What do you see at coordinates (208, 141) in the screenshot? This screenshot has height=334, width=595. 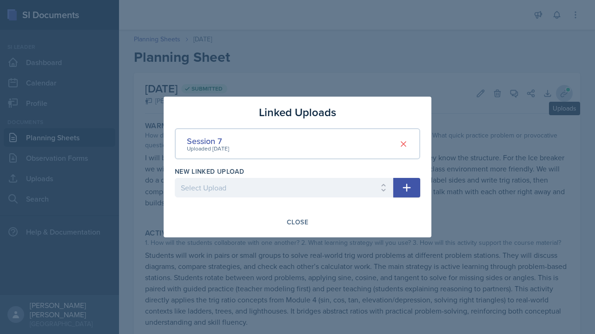 I see `div: Session 7` at bounding box center [208, 141].